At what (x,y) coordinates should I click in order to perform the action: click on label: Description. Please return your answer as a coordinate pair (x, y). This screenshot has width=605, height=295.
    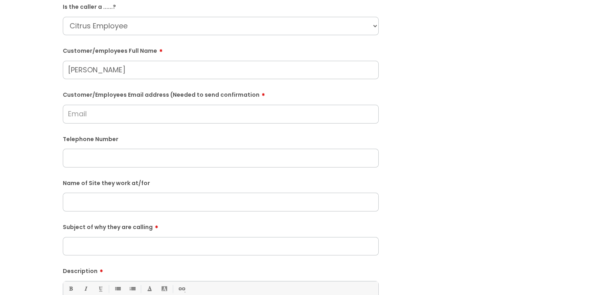
    Looking at the image, I should click on (221, 270).